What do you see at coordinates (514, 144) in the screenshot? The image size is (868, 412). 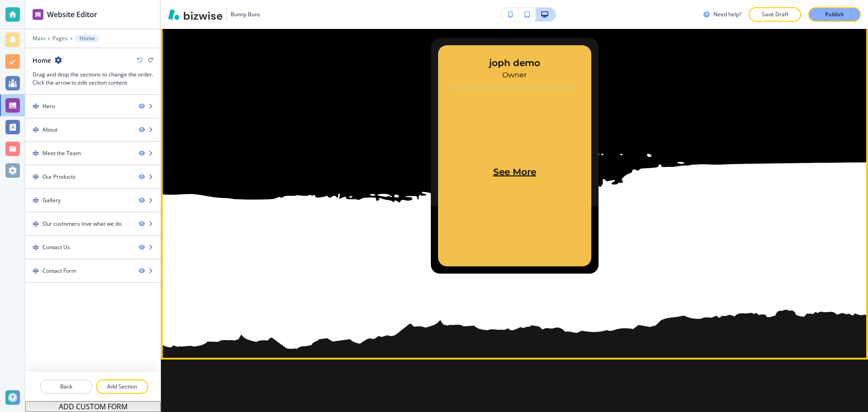 I see `button: joph demoOwnerjoph demoOwnerSee More` at bounding box center [514, 144].